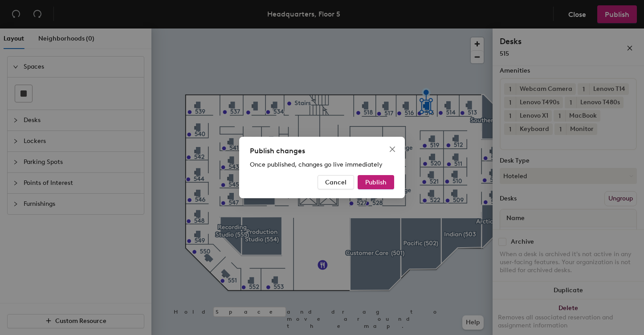 The width and height of the screenshot is (644, 335). What do you see at coordinates (336, 182) in the screenshot?
I see `span: Cancel` at bounding box center [336, 182].